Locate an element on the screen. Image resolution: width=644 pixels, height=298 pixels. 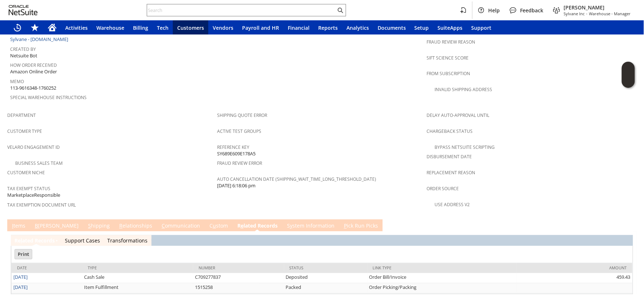
a: Memo is located at coordinates (17, 82).